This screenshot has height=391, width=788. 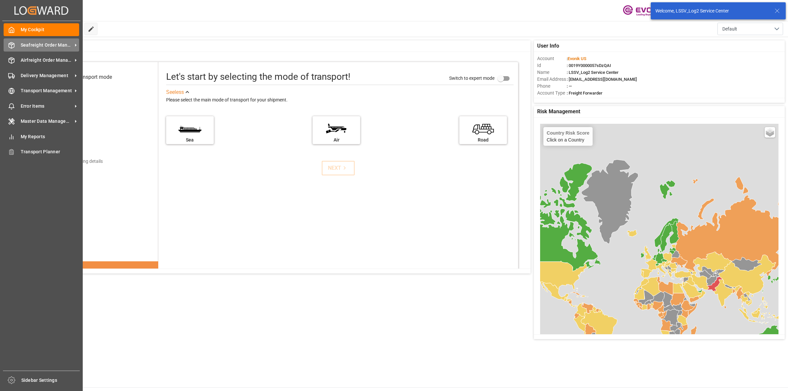 What do you see at coordinates (770, 132) in the screenshot?
I see `a: Layers` at bounding box center [770, 132].